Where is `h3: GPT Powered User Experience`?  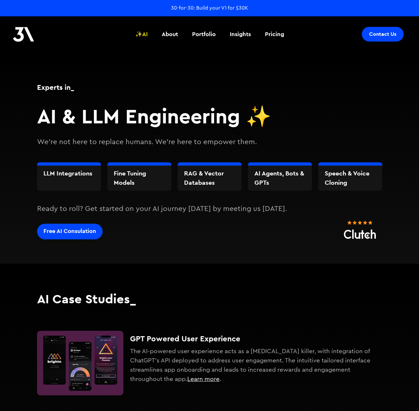
h3: GPT Powered User Experience is located at coordinates (256, 339).